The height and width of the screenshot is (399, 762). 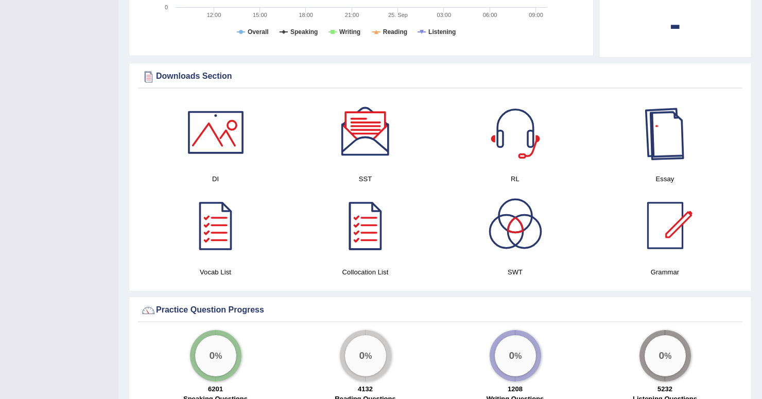 What do you see at coordinates (515, 389) in the screenshot?
I see `strong: 1208` at bounding box center [515, 389].